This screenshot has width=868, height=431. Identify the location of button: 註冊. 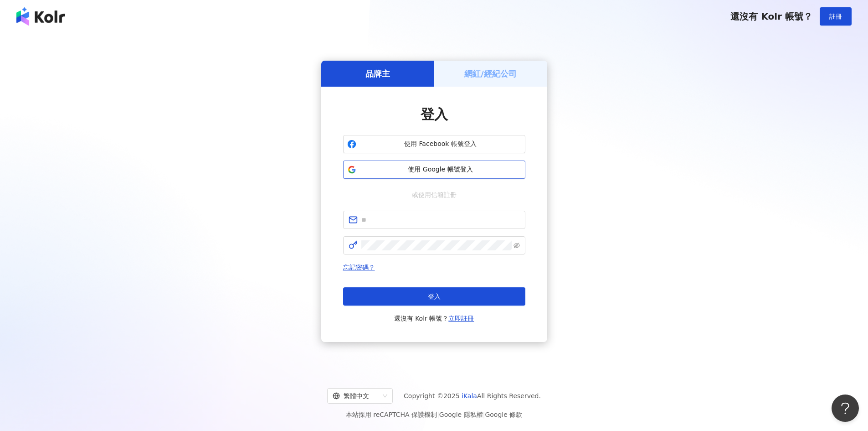
(836, 17).